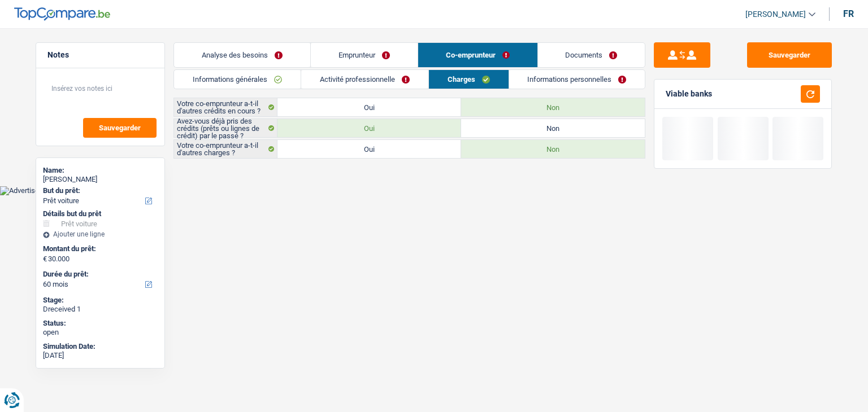 This screenshot has height=412, width=868. I want to click on label: Durée du prêt:, so click(99, 274).